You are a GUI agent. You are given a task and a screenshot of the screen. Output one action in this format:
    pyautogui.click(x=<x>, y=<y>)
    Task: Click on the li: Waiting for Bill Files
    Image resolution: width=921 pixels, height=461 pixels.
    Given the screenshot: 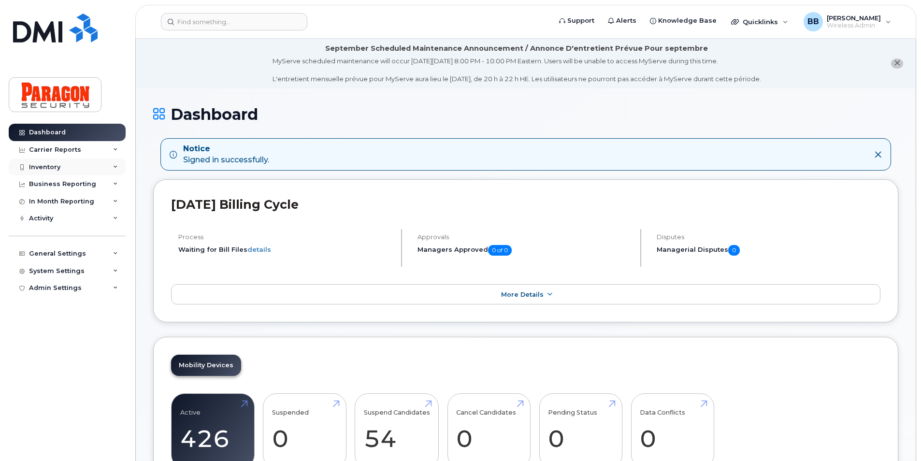 What is the action you would take?
    pyautogui.click(x=286, y=249)
    